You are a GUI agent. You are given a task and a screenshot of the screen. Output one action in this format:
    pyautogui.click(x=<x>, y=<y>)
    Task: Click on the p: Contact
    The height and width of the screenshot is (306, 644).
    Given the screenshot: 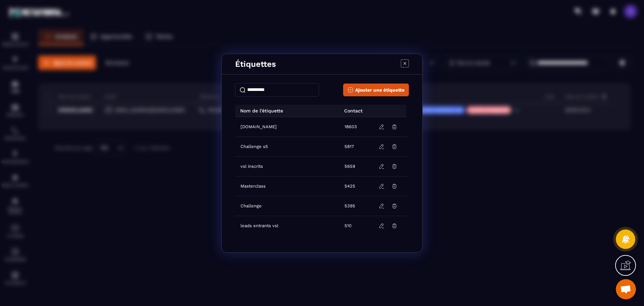 What is the action you would take?
    pyautogui.click(x=351, y=111)
    